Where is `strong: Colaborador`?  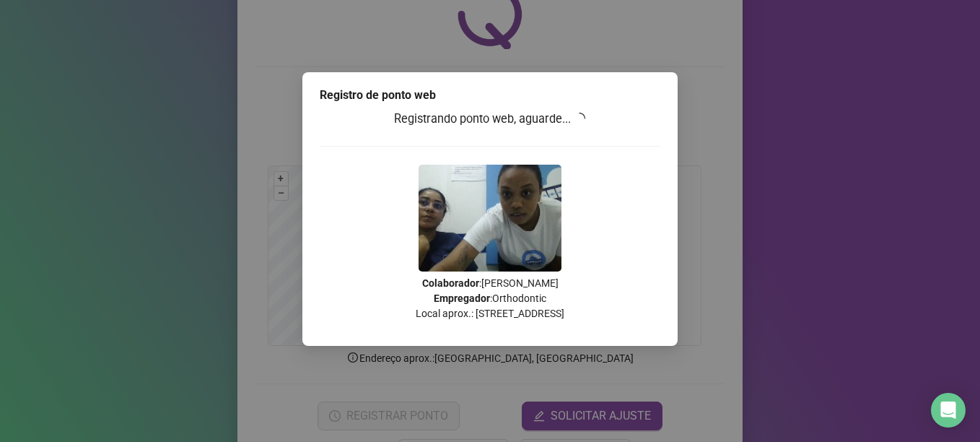 strong: Colaborador is located at coordinates (450, 283).